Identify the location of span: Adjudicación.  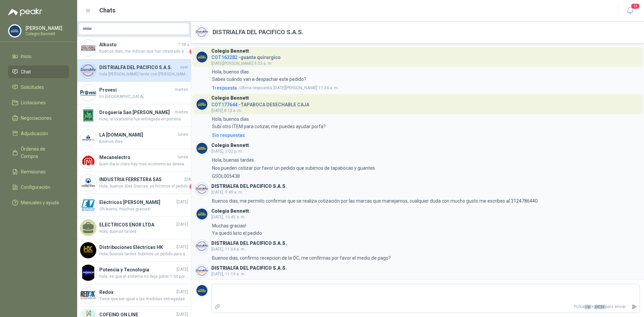
(34, 134).